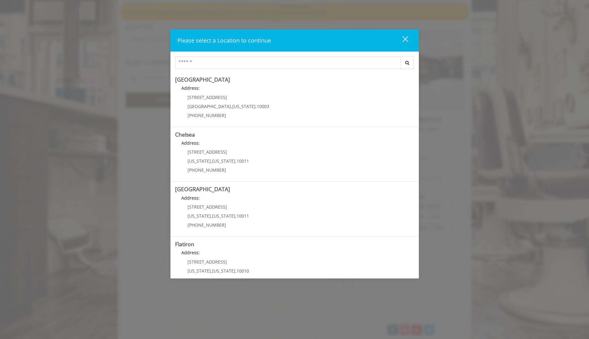 This screenshot has width=589, height=339. I want to click on span: 10003, so click(263, 106).